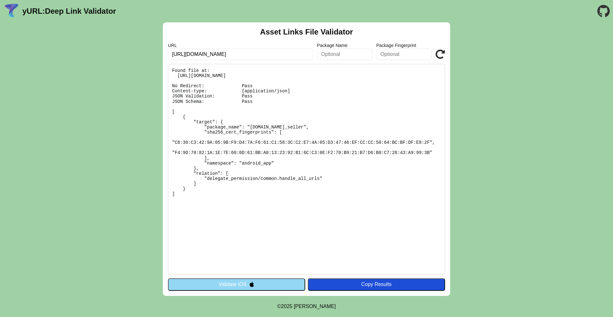 Image resolution: width=613 pixels, height=317 pixels. Describe the element at coordinates (237, 284) in the screenshot. I see `button: Validate iOS` at that location.